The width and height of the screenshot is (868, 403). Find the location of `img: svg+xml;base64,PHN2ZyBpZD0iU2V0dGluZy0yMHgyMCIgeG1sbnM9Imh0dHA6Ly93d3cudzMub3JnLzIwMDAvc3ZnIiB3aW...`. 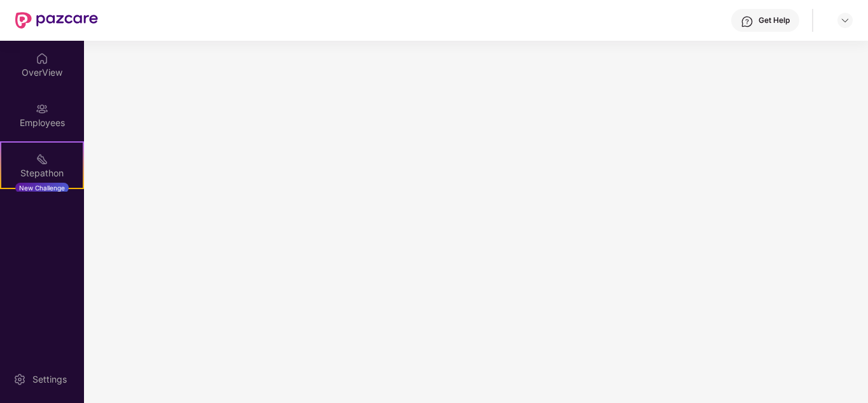

img: svg+xml;base64,PHN2ZyBpZD0iU2V0dGluZy0yMHgyMCIgeG1sbnM9Imh0dHA6Ly93d3cudzMub3JnLzIwMDAvc3ZnIiB3aW... is located at coordinates (19, 379).